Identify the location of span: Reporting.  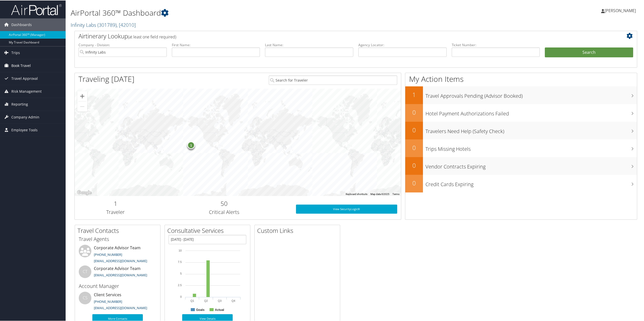
(20, 104).